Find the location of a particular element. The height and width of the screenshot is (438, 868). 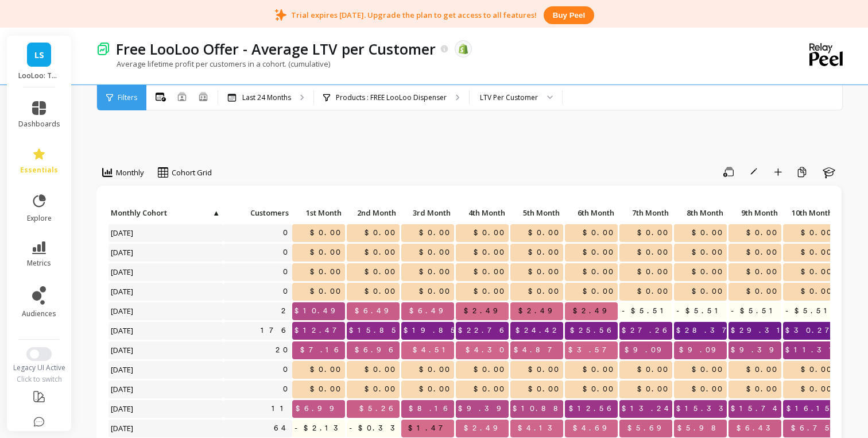

span: 4th Month is located at coordinates (482, 213).